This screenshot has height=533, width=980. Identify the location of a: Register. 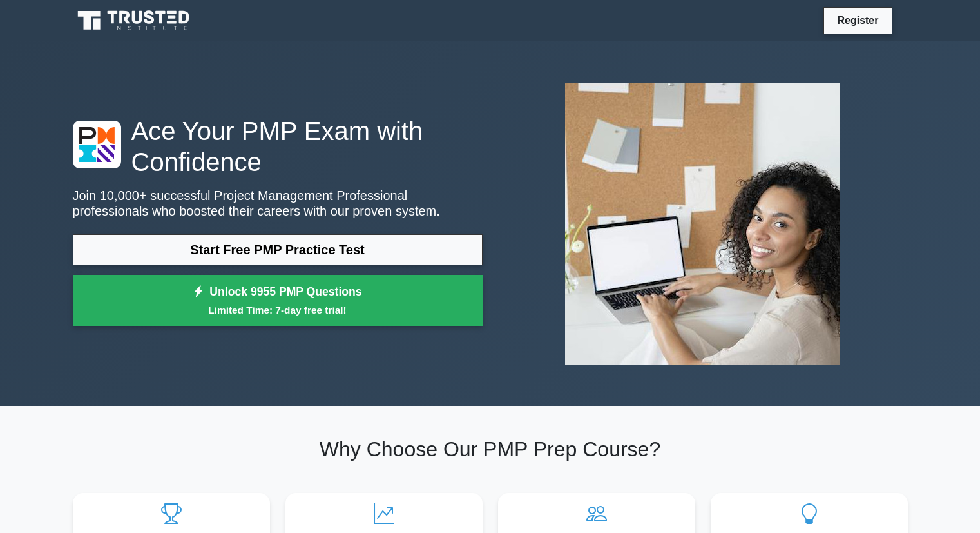
(858, 20).